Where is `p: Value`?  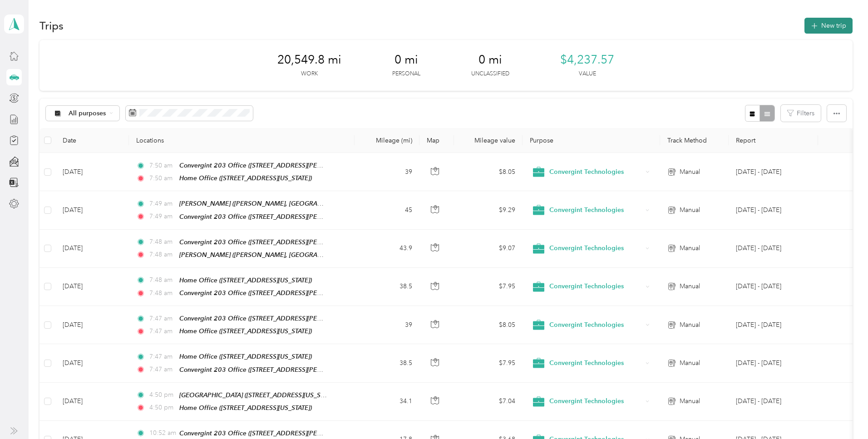 p: Value is located at coordinates (587, 74).